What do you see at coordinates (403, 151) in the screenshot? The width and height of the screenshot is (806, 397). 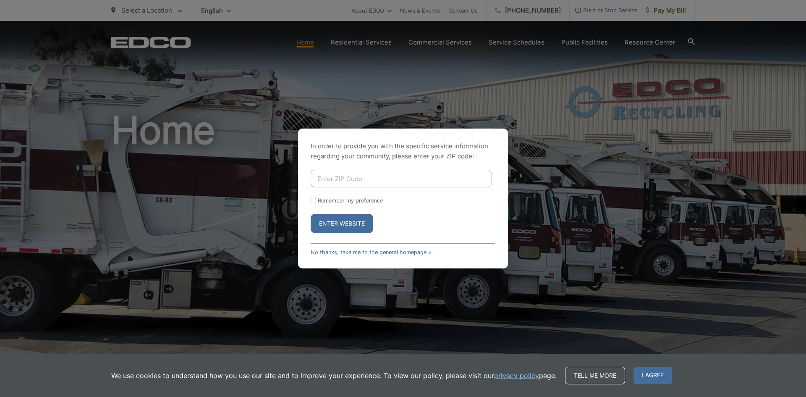 I see `p: In order to provide you with the specific service information regarding your community, please en...` at bounding box center [403, 151].